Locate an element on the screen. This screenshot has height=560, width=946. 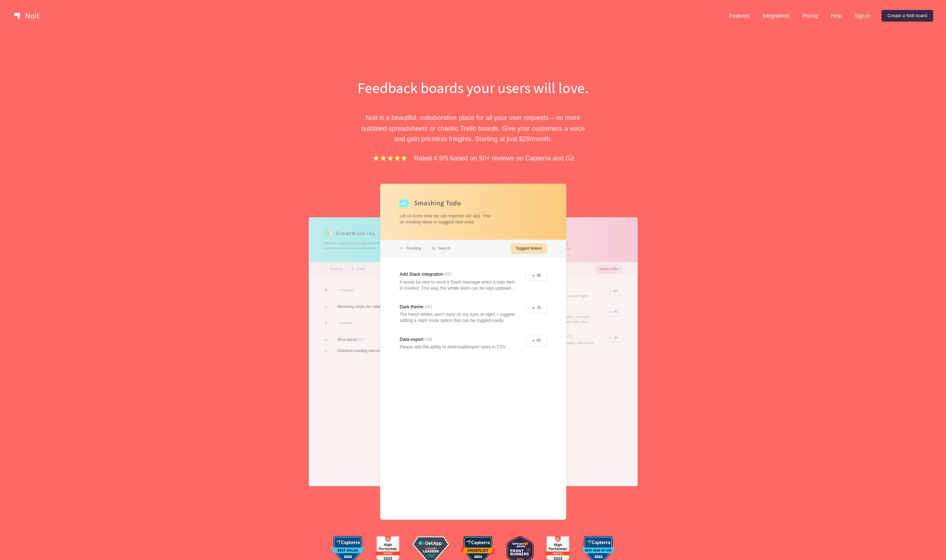
h1: Feedback boards your users will love. is located at coordinates (473, 87).